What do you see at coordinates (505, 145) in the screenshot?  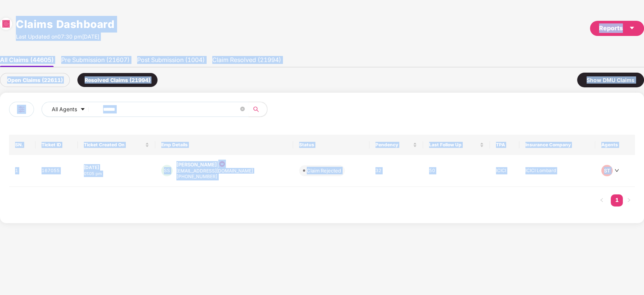 I see `th: TPA` at bounding box center [505, 145].